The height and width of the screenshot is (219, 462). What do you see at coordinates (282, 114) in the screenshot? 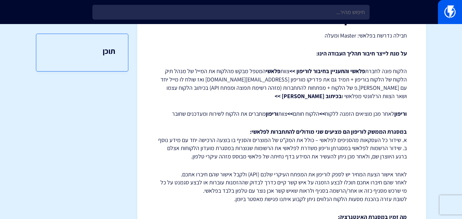
I see `p: לאחר מכן מוציאים הזמנה ללקוח הלקוח חותם צוות מחברים את הלקוח לשירות ומעדכנים שחובר` at bounding box center [282, 114].